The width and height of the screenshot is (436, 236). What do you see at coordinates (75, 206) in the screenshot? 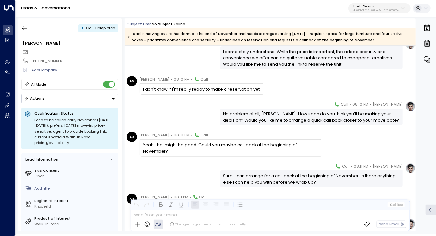
I see `div: Knoxfield` at bounding box center [75, 206].